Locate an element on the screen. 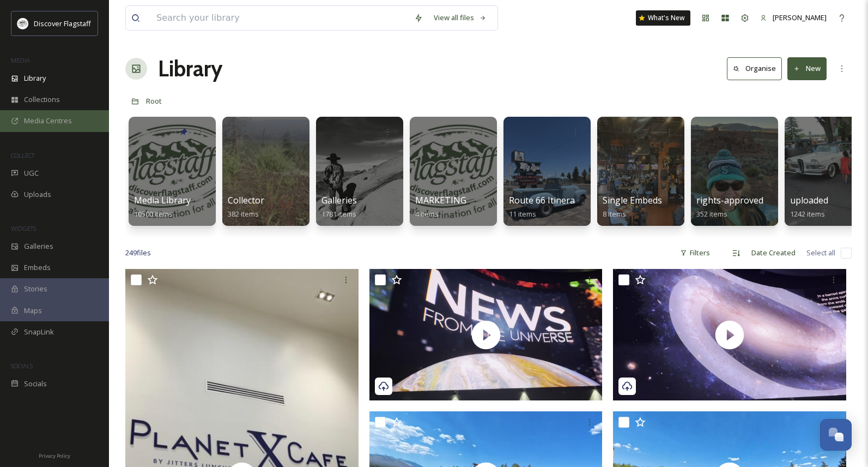  a: Organise is located at coordinates (757, 68).